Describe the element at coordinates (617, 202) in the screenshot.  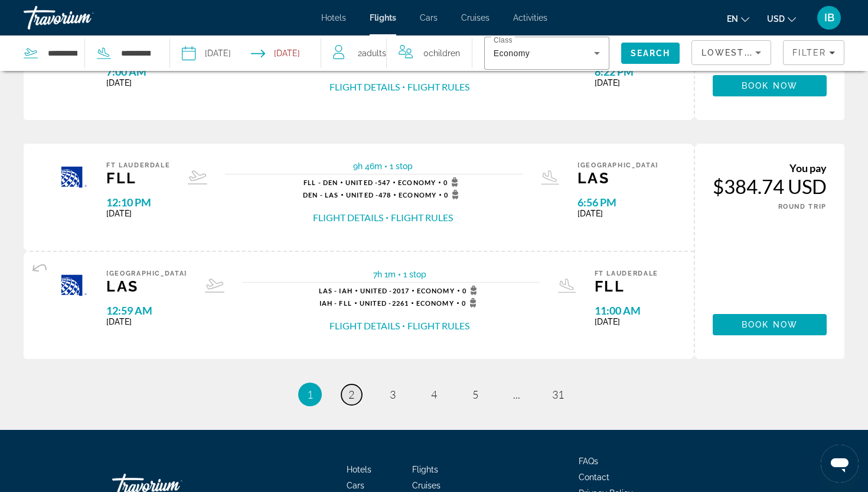
I see `span: 6:56 PM` at that location.